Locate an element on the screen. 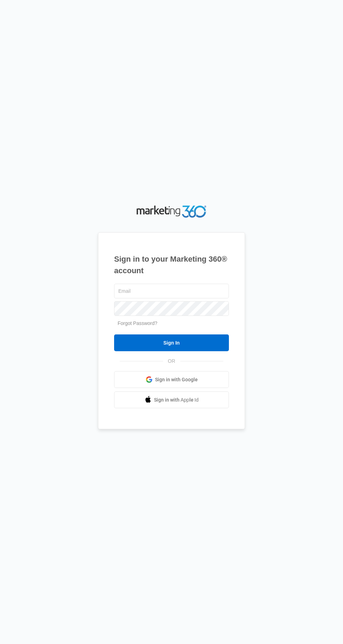 Image resolution: width=343 pixels, height=644 pixels. span: OR is located at coordinates (172, 361).